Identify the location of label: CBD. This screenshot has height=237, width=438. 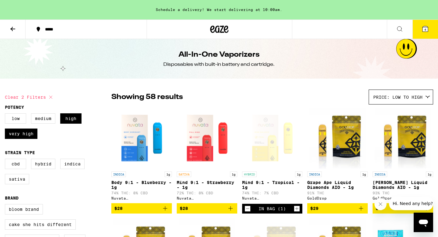
(16, 164).